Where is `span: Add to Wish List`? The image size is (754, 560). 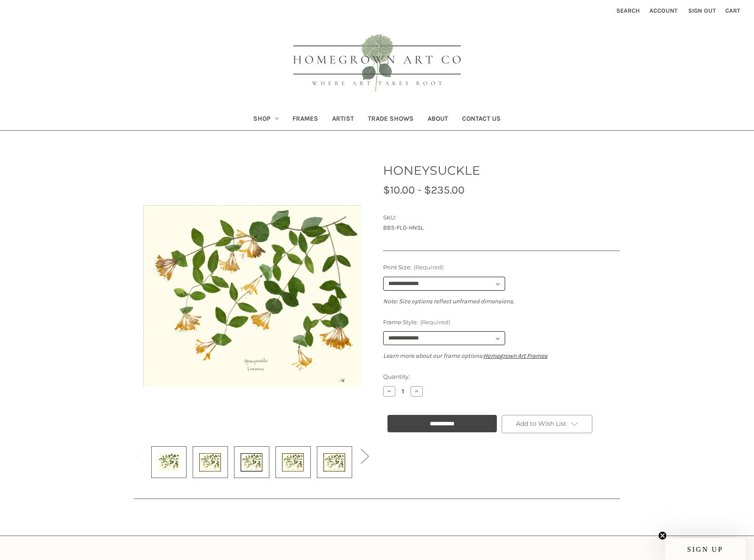 span: Add to Wish List is located at coordinates (542, 424).